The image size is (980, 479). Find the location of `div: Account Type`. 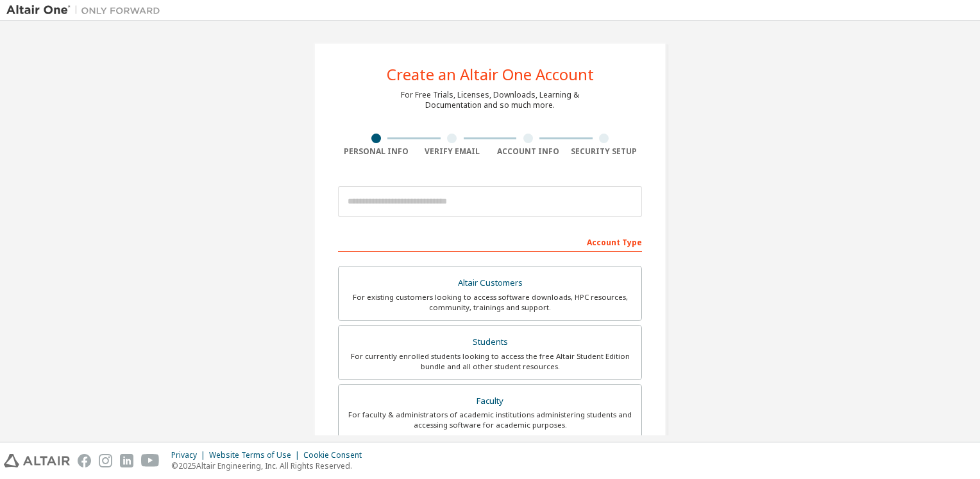

div: Account Type is located at coordinates (490, 241).